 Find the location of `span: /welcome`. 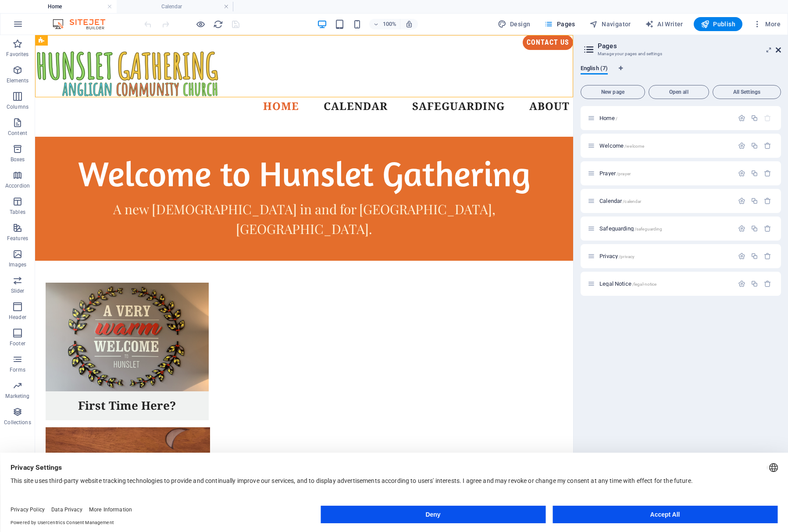

span: /welcome is located at coordinates (634, 146).